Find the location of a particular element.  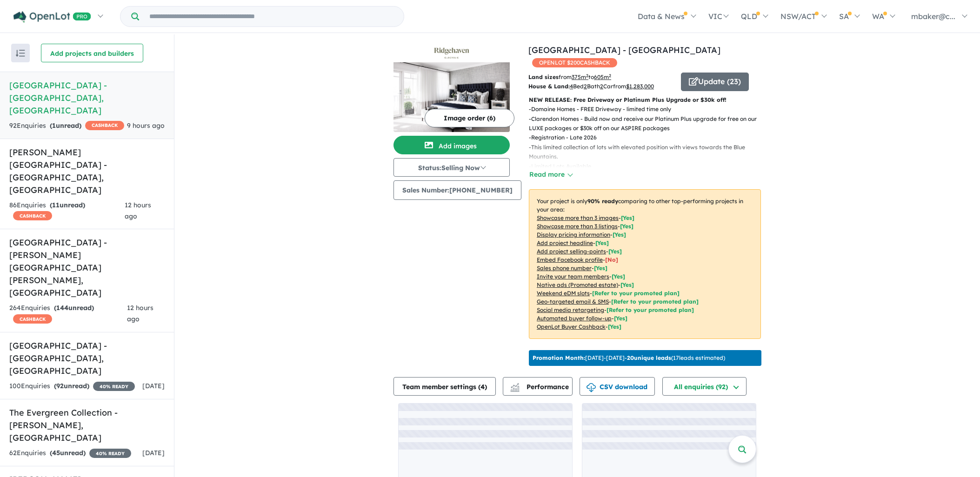

b: House & Land: is located at coordinates (549, 86).